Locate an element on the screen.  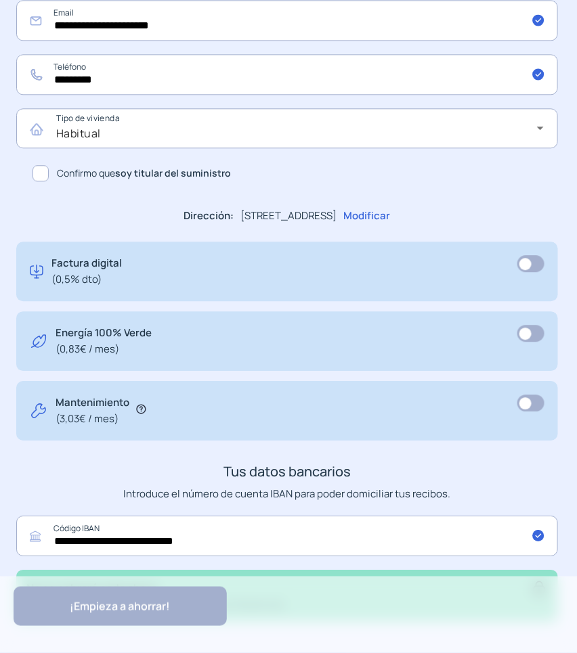
img: tool.svg is located at coordinates (39, 411).